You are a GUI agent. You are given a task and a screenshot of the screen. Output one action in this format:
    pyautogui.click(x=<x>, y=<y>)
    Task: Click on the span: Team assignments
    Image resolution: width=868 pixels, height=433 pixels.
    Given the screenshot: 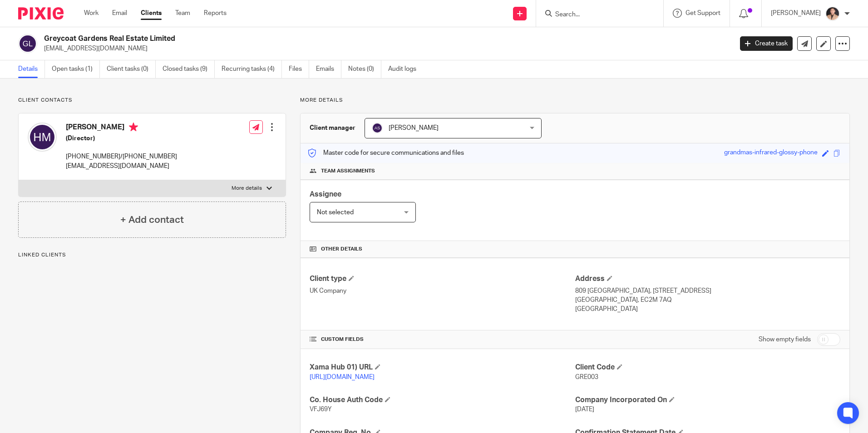 What is the action you would take?
    pyautogui.click(x=348, y=171)
    